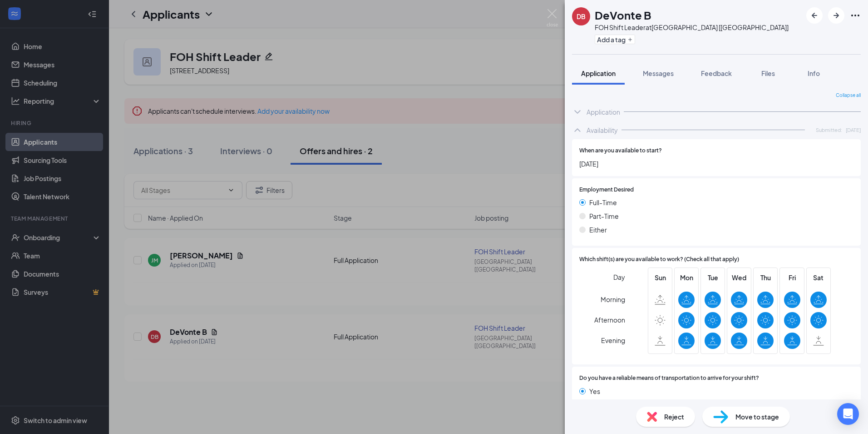 This screenshot has width=868, height=434. I want to click on svg: Plus, so click(631, 40).